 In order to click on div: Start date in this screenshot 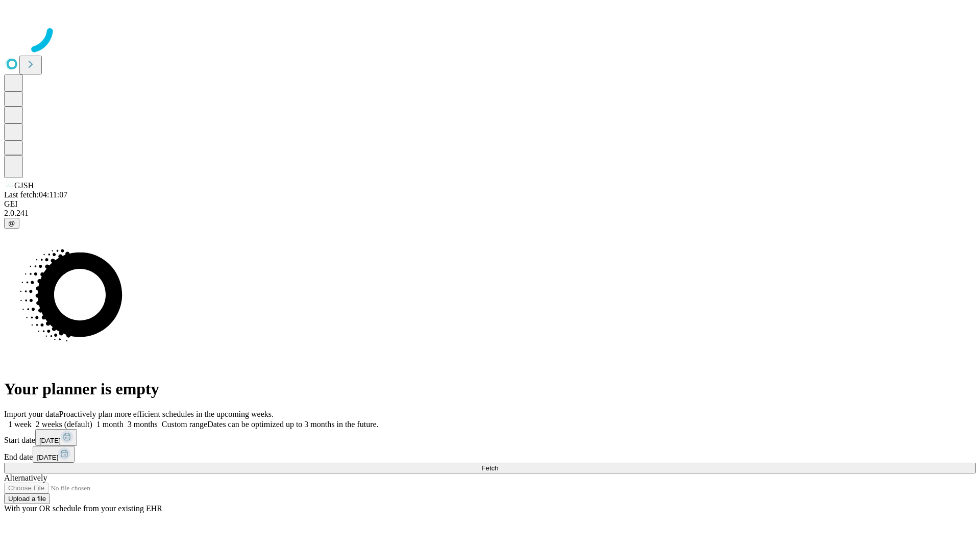, I will do `click(490, 437)`.